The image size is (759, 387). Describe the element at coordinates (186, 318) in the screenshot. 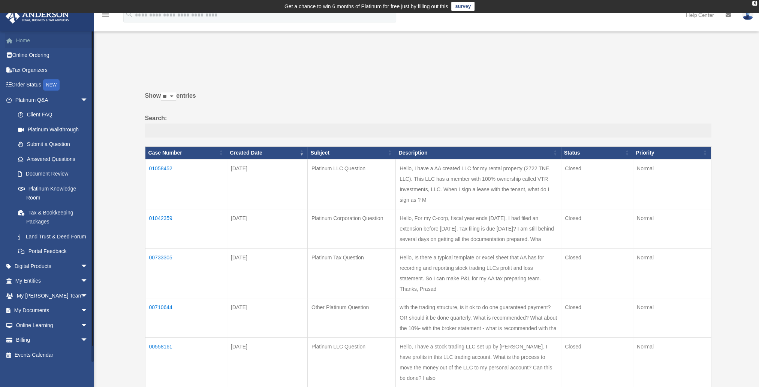

I see `td: 00710644` at that location.